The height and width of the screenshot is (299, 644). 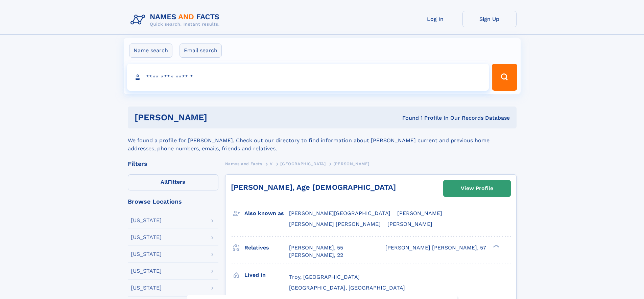 I want to click on a: Sign Up, so click(x=489, y=19).